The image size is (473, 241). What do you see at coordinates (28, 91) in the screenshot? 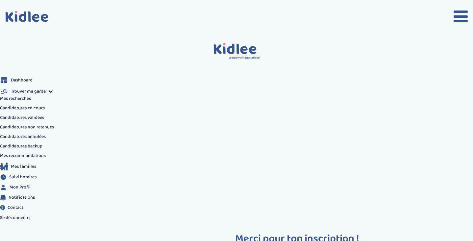
I see `span: Trouver ma garde` at bounding box center [28, 91].